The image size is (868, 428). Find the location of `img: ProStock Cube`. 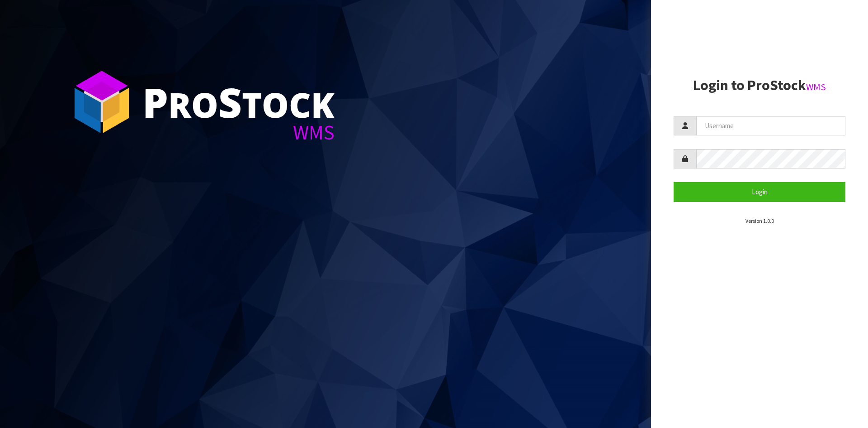

img: ProStock Cube is located at coordinates (101, 102).